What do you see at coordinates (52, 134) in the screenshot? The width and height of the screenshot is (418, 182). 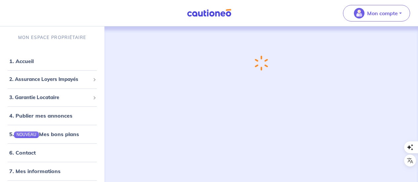 I see `div: 5.NOUVEAUMes bons plans` at bounding box center [52, 134].